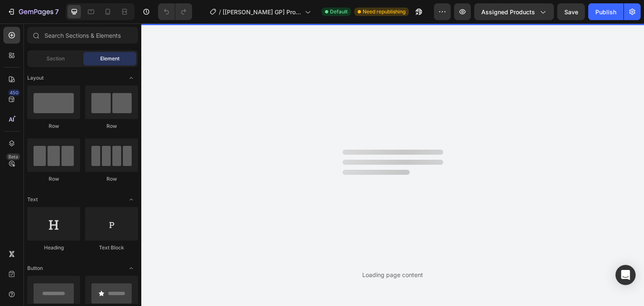 The height and width of the screenshot is (306, 644). Describe the element at coordinates (606, 12) in the screenshot. I see `button: Publish` at that location.